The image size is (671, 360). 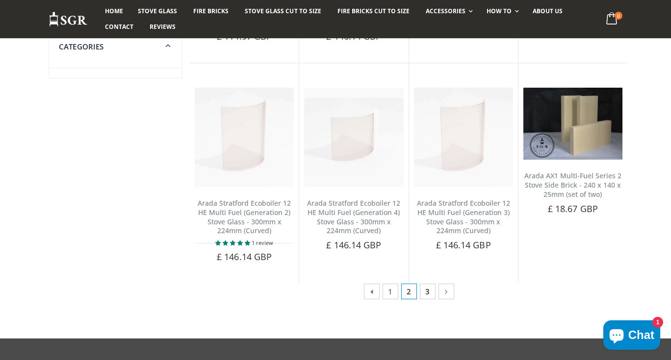 What do you see at coordinates (573, 209) in the screenshot?
I see `span: £ 18.67 GBP` at bounding box center [573, 209].